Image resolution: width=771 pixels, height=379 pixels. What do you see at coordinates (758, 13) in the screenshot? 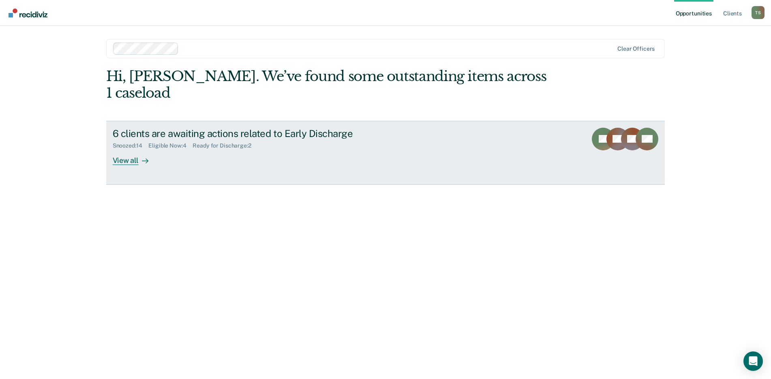
I see `button: Profile dropdown button` at bounding box center [758, 13].